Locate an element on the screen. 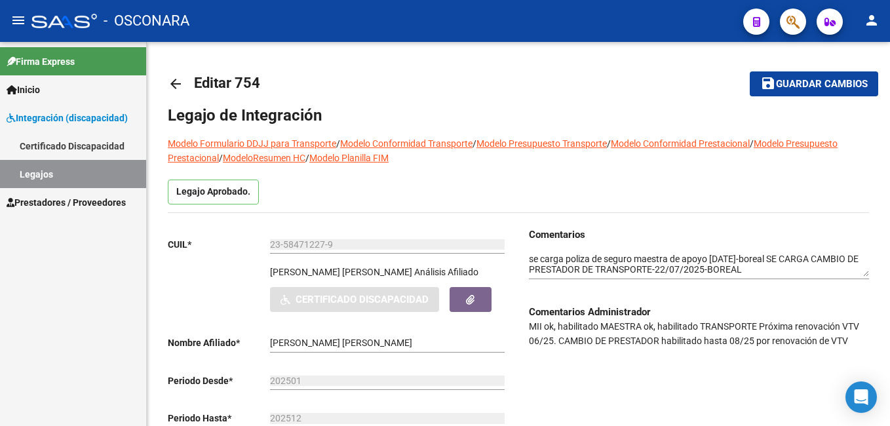 The width and height of the screenshot is (890, 426). h3: Comentarios Administrador is located at coordinates (699, 312).